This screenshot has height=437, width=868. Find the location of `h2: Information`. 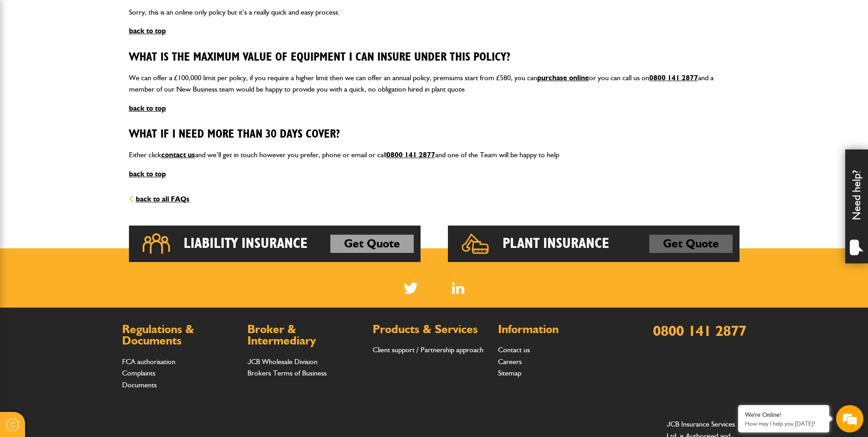

h2: Information is located at coordinates (556, 329).